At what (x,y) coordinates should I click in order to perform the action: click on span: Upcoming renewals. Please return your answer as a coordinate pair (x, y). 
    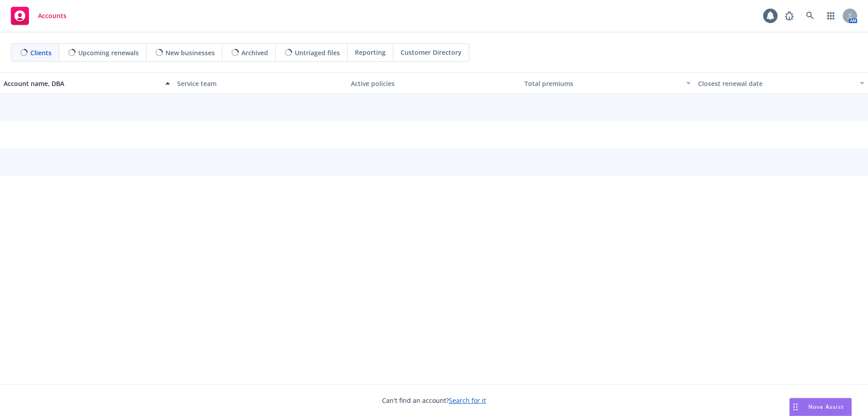
    Looking at the image, I should click on (109, 53).